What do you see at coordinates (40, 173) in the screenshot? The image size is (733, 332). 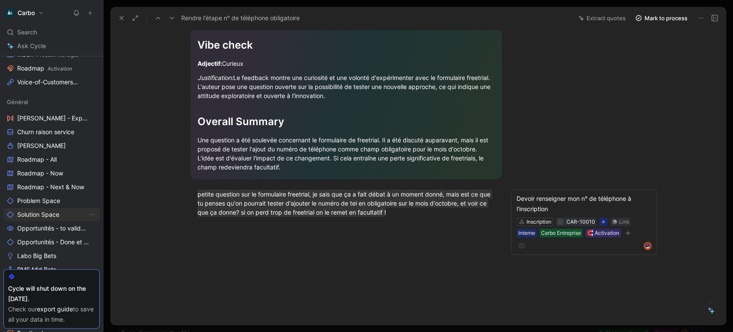 I see `span: Roadmap - Now` at bounding box center [40, 173].